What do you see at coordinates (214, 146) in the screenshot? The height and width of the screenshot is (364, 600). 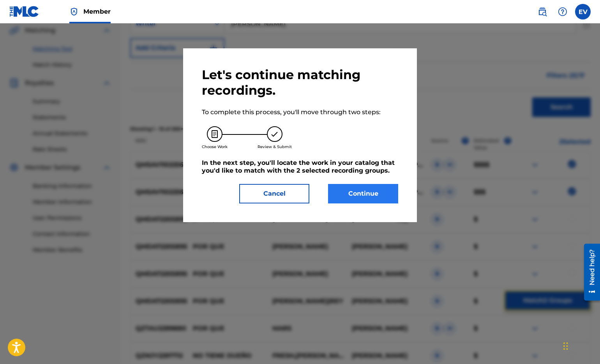 I see `p: Choose Work` at bounding box center [214, 146].